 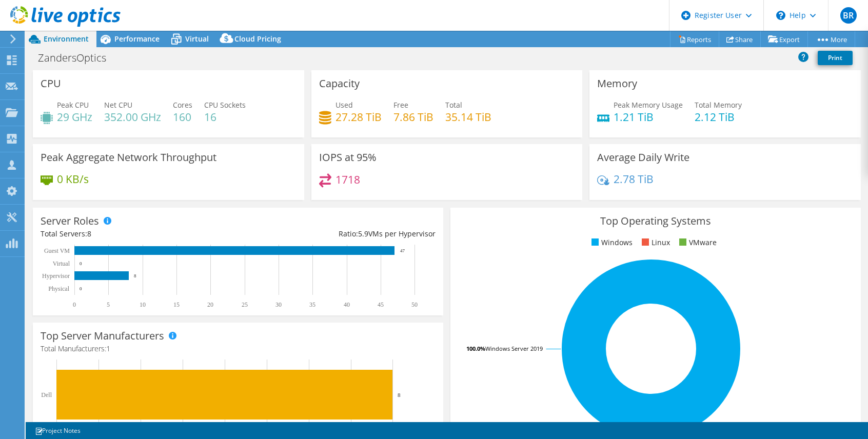 What do you see at coordinates (654, 243) in the screenshot?
I see `li: Linux` at bounding box center [654, 243].